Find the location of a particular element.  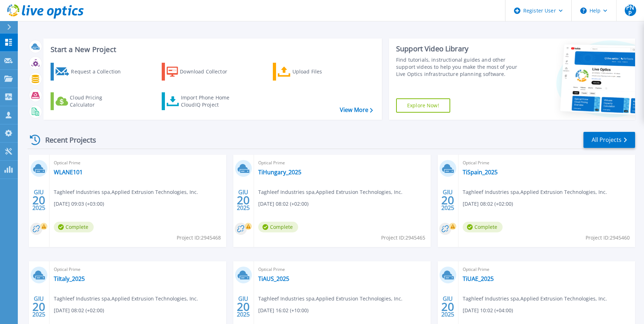

a: View More is located at coordinates (356, 110).